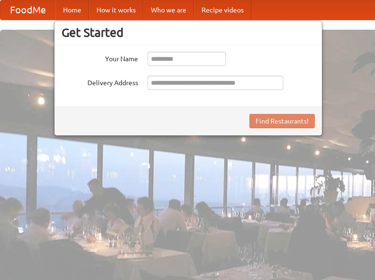 This screenshot has height=280, width=375. Describe the element at coordinates (28, 10) in the screenshot. I see `a: FoodMe` at that location.